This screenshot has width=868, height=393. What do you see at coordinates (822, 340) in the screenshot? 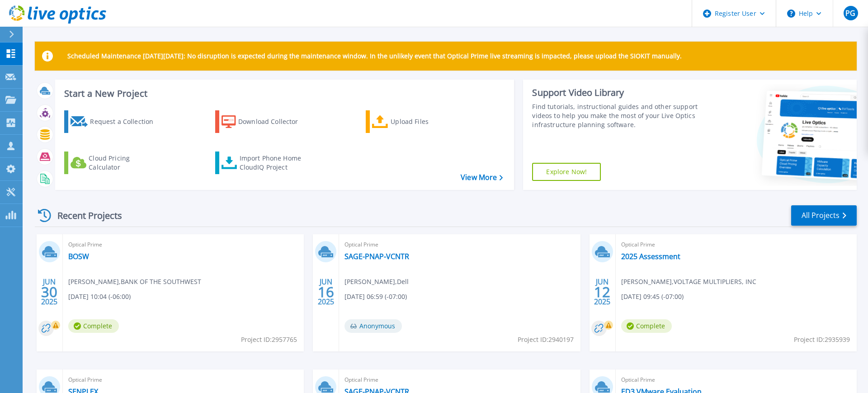
I see `span: Project ID: 2935939` at bounding box center [822, 340].